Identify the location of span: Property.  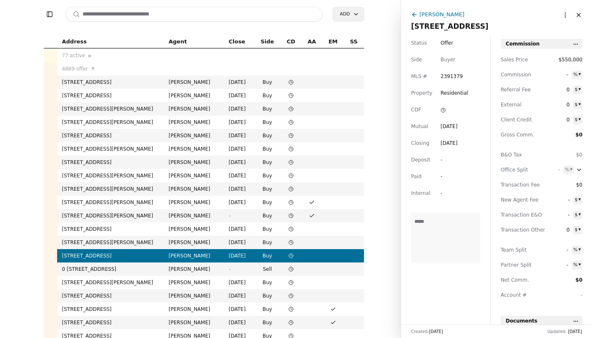
(422, 93).